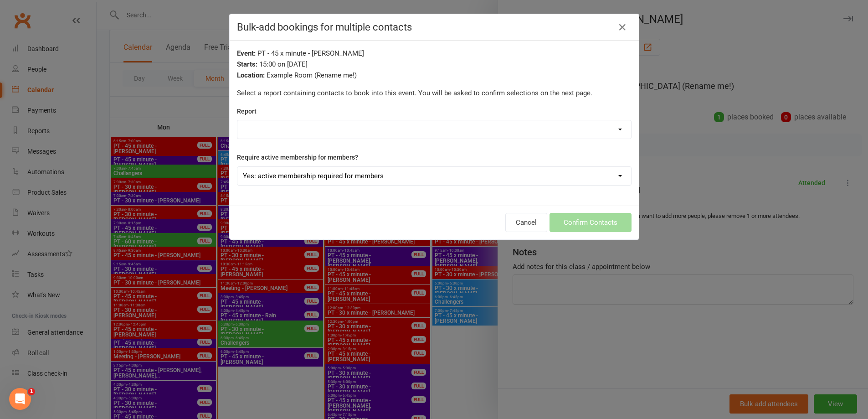  What do you see at coordinates (623, 28) in the screenshot?
I see `button: Close` at bounding box center [623, 28].